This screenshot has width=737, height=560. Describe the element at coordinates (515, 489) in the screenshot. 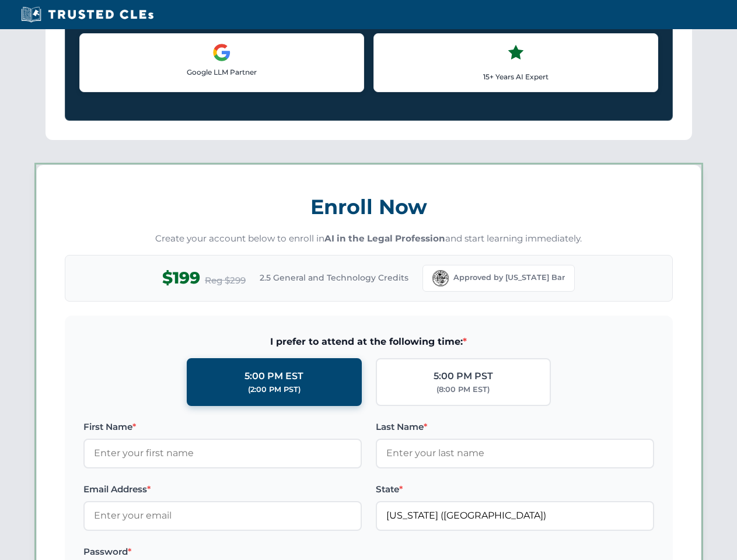

I see `label: State` at that location.